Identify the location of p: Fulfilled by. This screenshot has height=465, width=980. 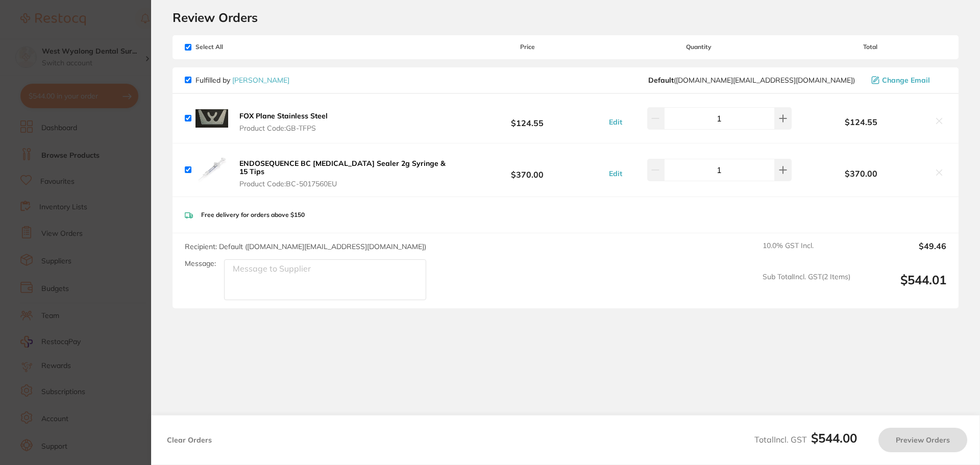
(243, 80).